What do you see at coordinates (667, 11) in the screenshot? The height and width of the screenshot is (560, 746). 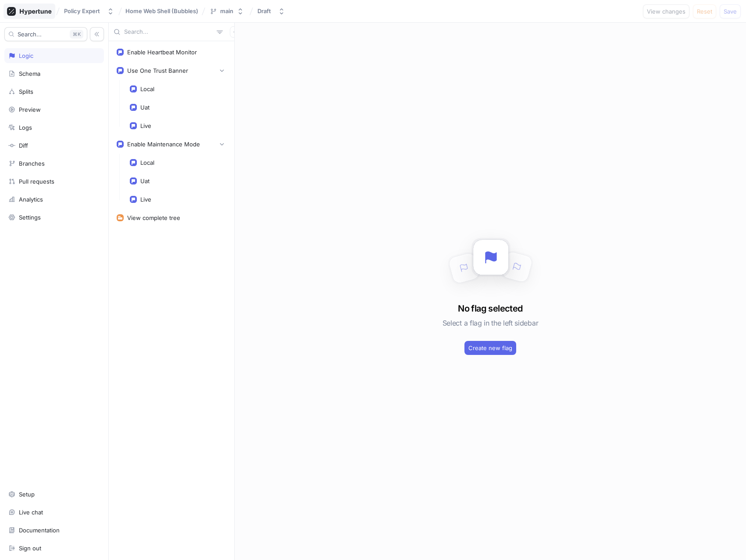 I see `button: View changes` at bounding box center [667, 11].